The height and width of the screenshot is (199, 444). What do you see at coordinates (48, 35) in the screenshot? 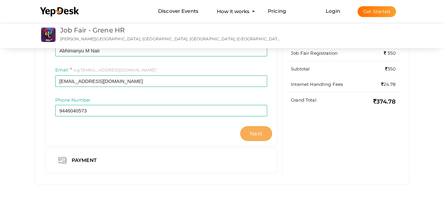
I see `img: CS2O7UHK_small.png` at bounding box center [48, 35].